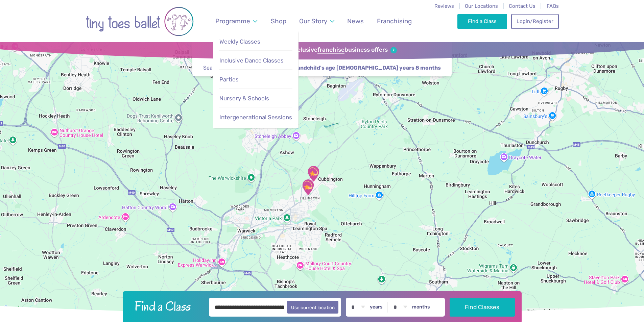 This screenshot has height=322, width=644. Describe the element at coordinates (139, 22) in the screenshot. I see `img: tiny toes ballet` at that location.